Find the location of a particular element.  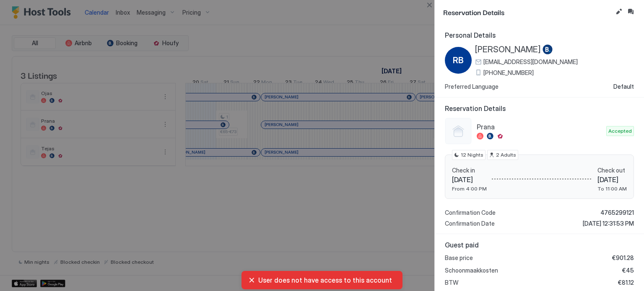

span: €45 is located at coordinates (628, 270).